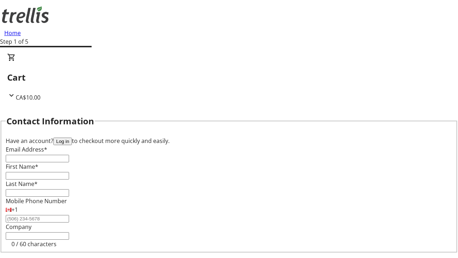  Describe the element at coordinates (229, 141) in the screenshot. I see `div: Have an account? to checkout more quickly and easily.` at that location.